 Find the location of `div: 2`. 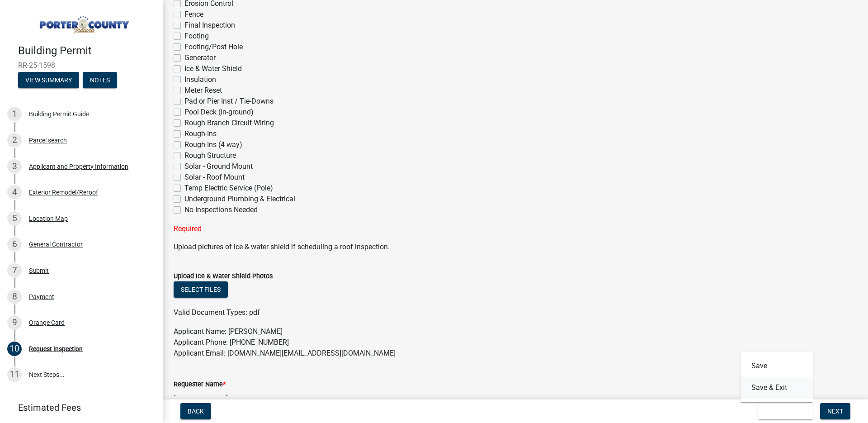

div: 2 is located at coordinates (15, 140).